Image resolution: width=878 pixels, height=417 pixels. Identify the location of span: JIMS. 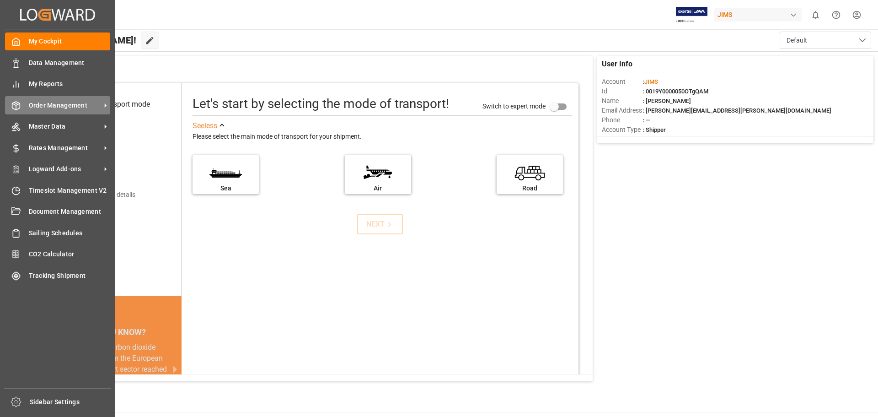
(651, 81).